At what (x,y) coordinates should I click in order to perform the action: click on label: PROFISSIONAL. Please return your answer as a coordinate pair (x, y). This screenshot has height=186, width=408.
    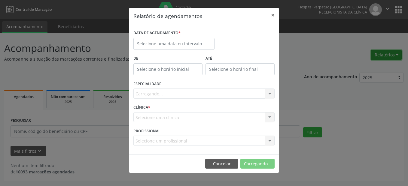
    Looking at the image, I should click on (147, 131).